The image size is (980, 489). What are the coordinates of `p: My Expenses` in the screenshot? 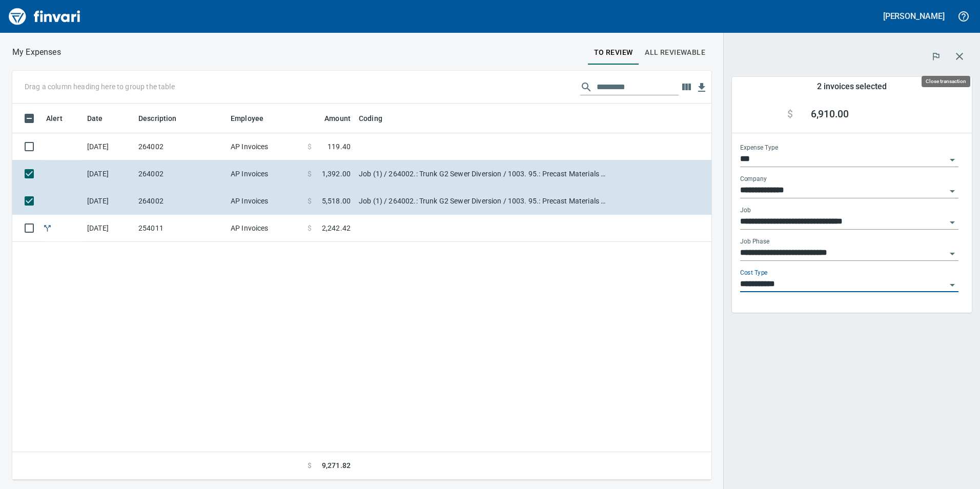 It's located at (36, 52).